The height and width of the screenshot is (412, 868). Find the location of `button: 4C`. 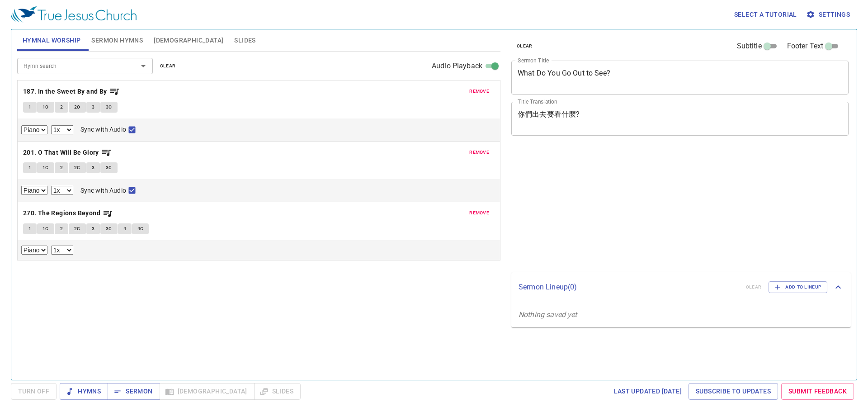

button: 4C is located at coordinates (141, 229).